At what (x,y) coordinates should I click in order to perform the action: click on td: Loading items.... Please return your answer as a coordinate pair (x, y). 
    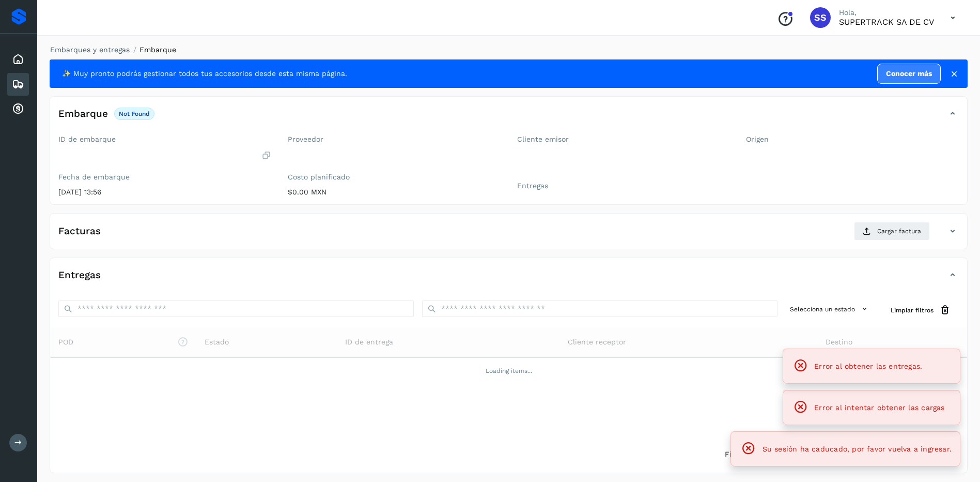
    Looking at the image, I should click on (509, 371).